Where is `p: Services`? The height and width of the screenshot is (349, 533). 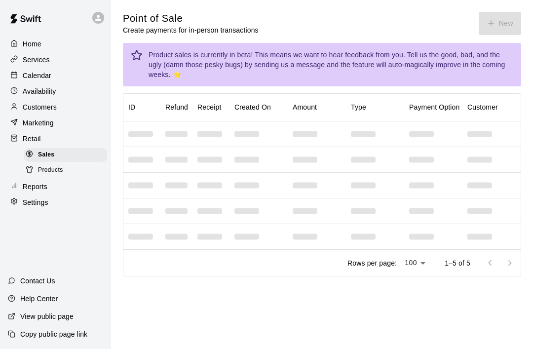 p: Services is located at coordinates (36, 60).